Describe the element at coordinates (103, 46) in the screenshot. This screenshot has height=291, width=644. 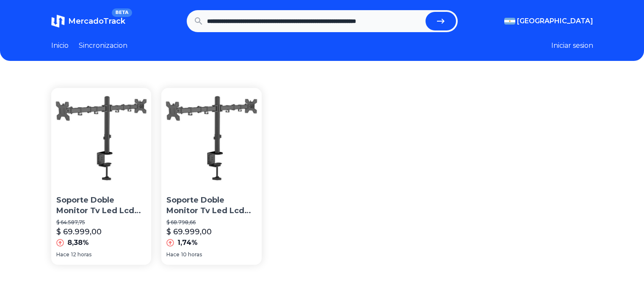
I see `a: Sincronizacion` at that location.